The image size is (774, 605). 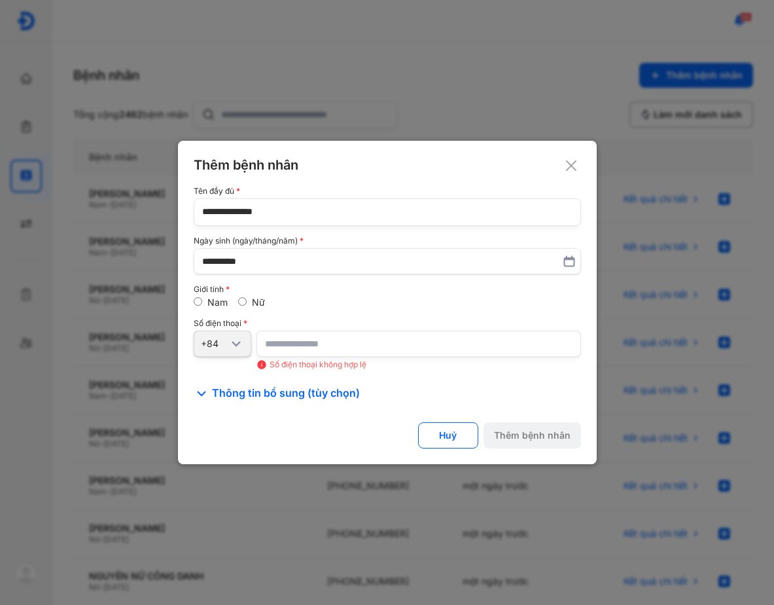 I want to click on div: Giới tính, so click(x=387, y=289).